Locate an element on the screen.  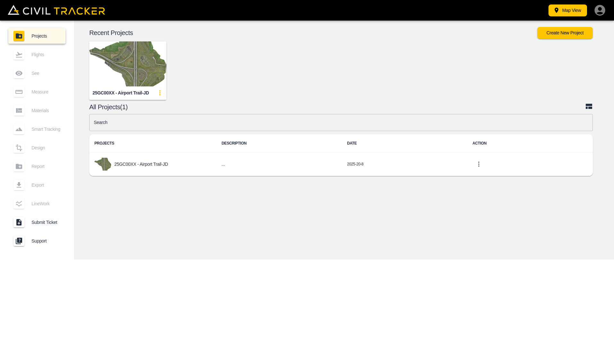
span: Projects is located at coordinates (46, 36).